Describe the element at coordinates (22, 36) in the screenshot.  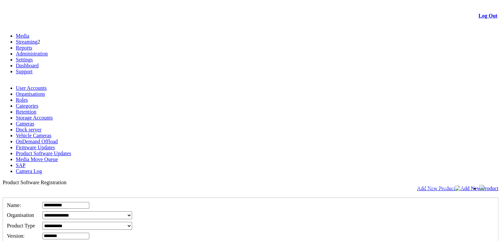
I see `a: Media` at that location.